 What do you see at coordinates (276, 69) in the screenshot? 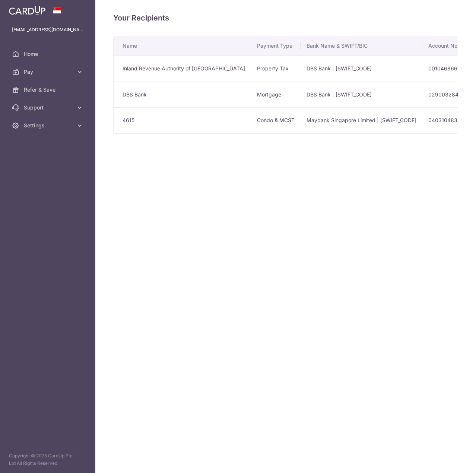
I see `td: Property Tax` at bounding box center [276, 69].